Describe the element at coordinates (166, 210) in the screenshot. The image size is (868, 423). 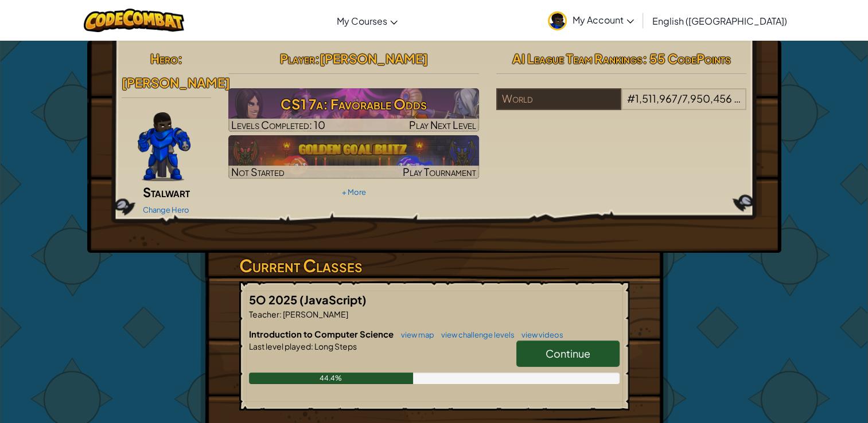
I see `a: Change Hero` at that location.